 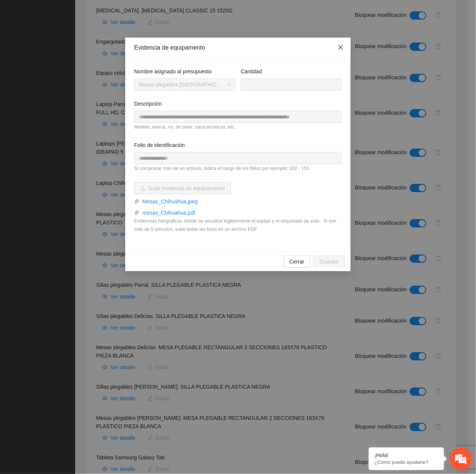 What do you see at coordinates (148, 103) in the screenshot?
I see `label: Descripción` at bounding box center [148, 103].